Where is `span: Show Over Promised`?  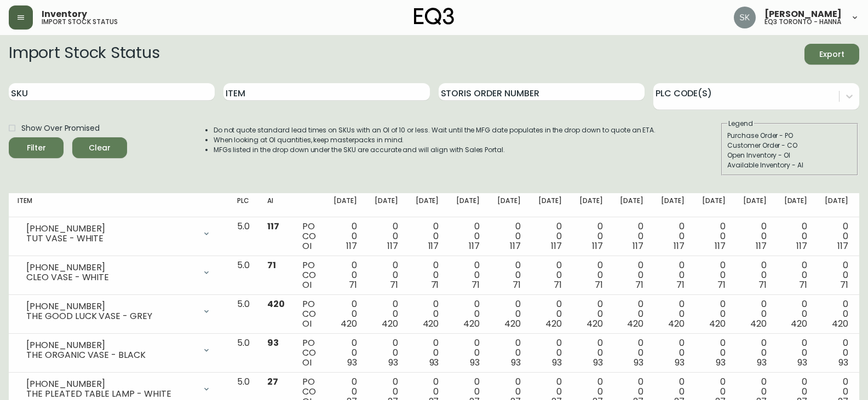 span: Show Over Promised is located at coordinates (60, 128).